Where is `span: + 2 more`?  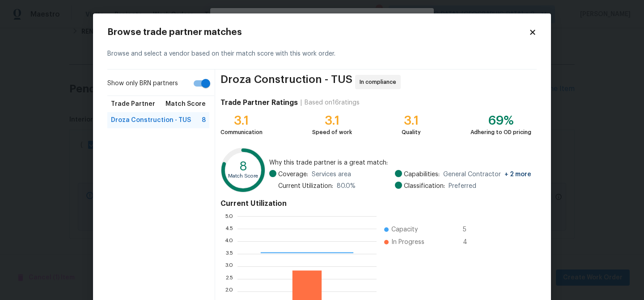
span: + 2 more is located at coordinates (518, 174).